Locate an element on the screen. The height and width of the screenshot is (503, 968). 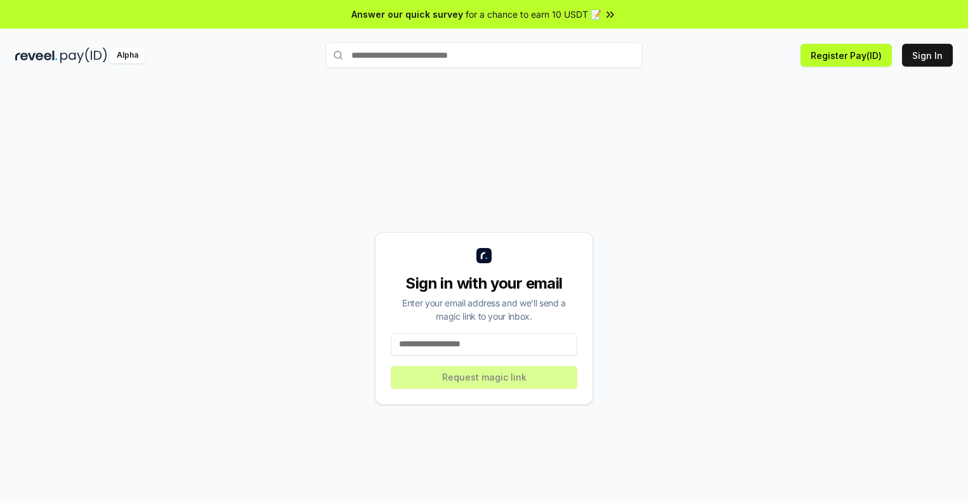
span: for a chance to earn 10 USDT 📝 is located at coordinates (533, 14).